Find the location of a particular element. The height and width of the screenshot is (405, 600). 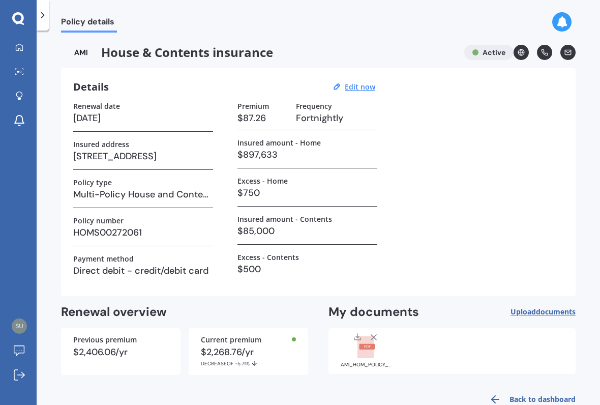

span: House & Contents insurance is located at coordinates (259, 52).